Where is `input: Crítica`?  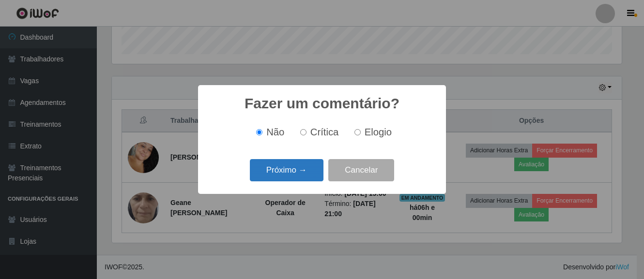 input: Crítica is located at coordinates (303, 132).